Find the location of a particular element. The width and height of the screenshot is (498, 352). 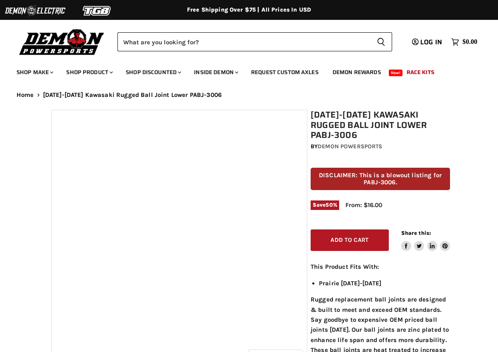

span: $0.00 is located at coordinates (470, 42).